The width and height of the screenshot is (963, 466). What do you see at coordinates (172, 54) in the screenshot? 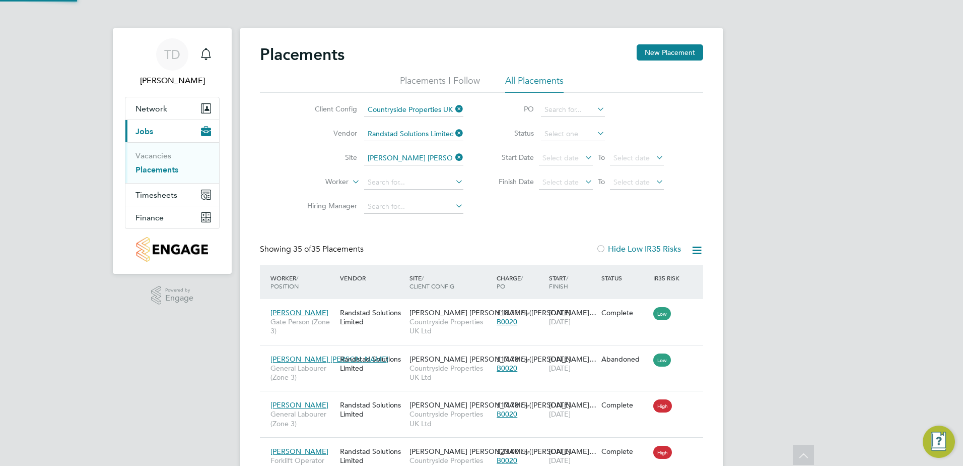
I see `span: TD` at bounding box center [172, 54].